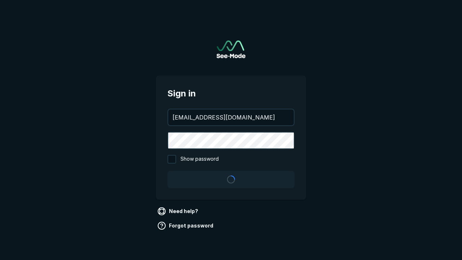  I want to click on a: Forgot password, so click(186, 226).